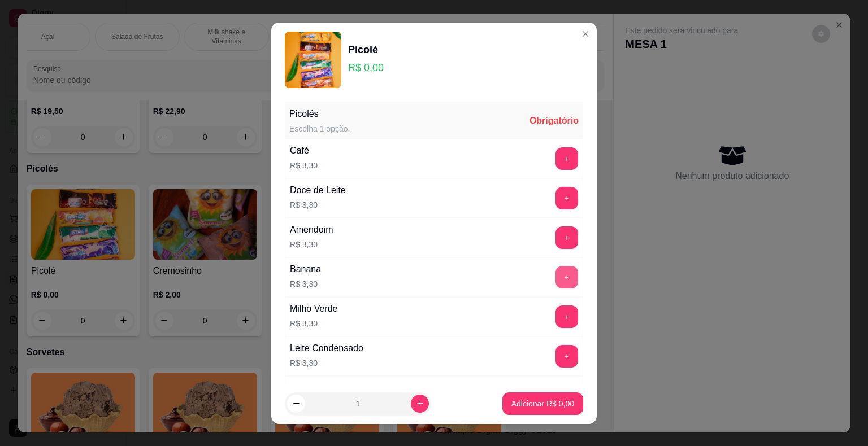  Describe the element at coordinates (314, 309) in the screenshot. I see `div: Milho Verde` at that location.